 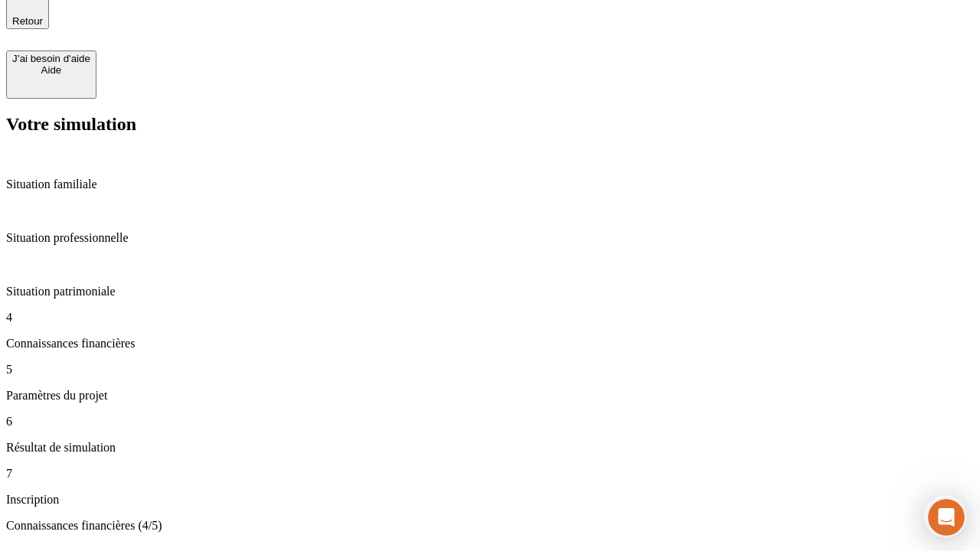 I want to click on div: J’ai besoin d'aide, so click(x=51, y=58).